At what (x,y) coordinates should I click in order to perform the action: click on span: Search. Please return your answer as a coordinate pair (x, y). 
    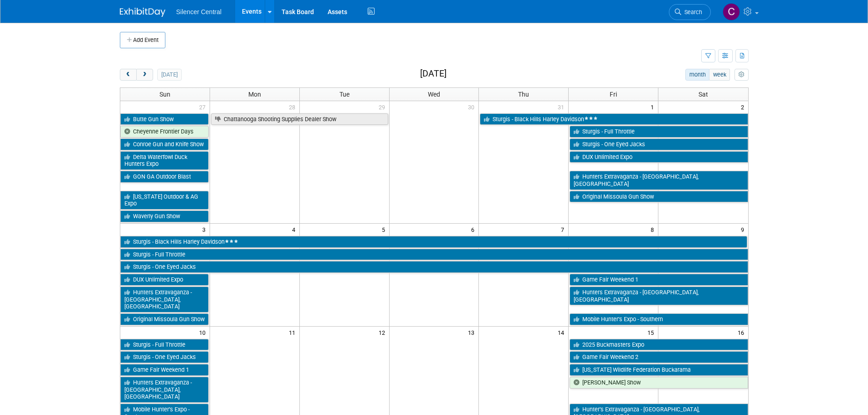
    Looking at the image, I should click on (692, 12).